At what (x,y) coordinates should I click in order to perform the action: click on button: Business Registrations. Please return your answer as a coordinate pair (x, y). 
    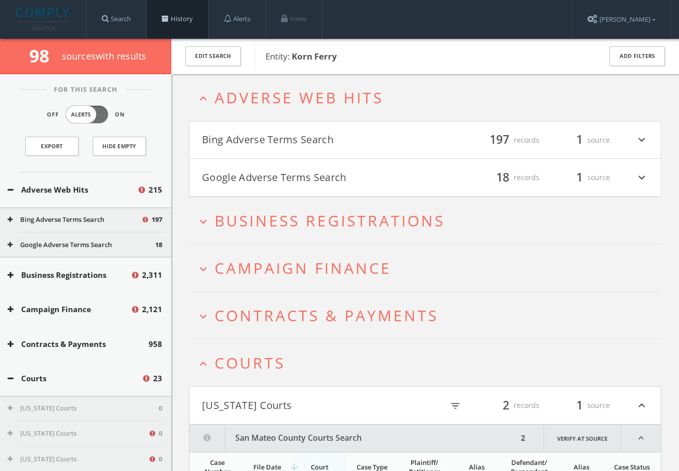
    Looking at the image, I should click on (69, 275).